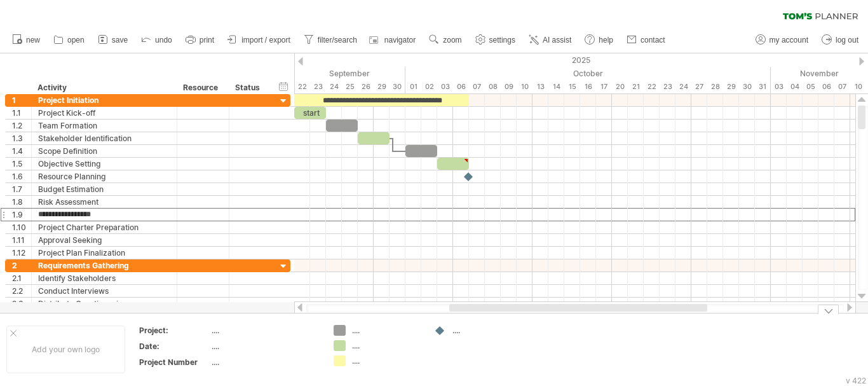  What do you see at coordinates (788, 40) in the screenshot?
I see `span: my account` at bounding box center [788, 40].